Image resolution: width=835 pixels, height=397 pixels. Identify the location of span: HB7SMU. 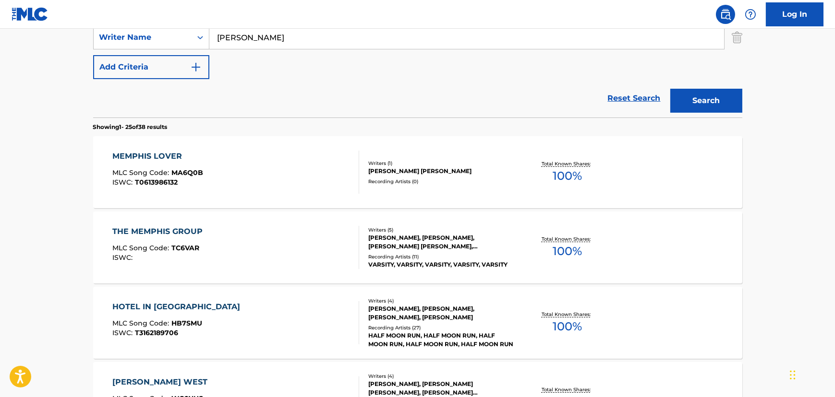
(187, 324).